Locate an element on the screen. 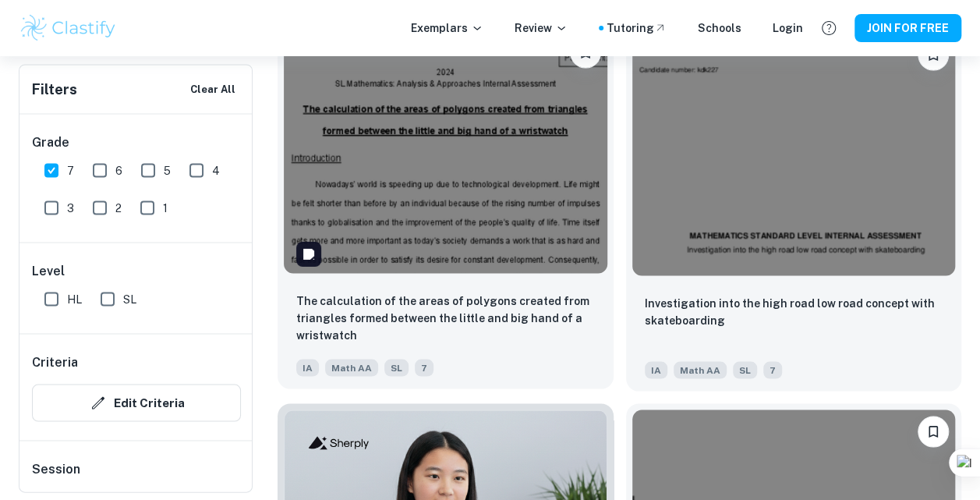  h6: Level is located at coordinates (137, 271).